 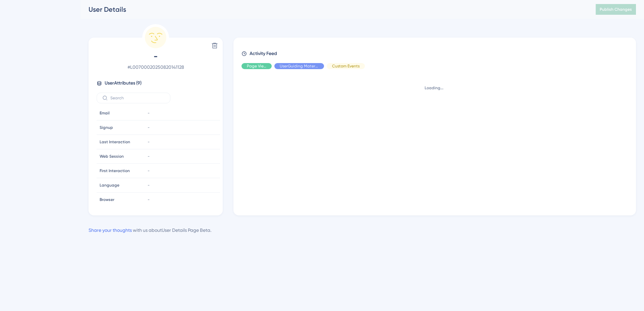 I want to click on span: Email, so click(x=104, y=113).